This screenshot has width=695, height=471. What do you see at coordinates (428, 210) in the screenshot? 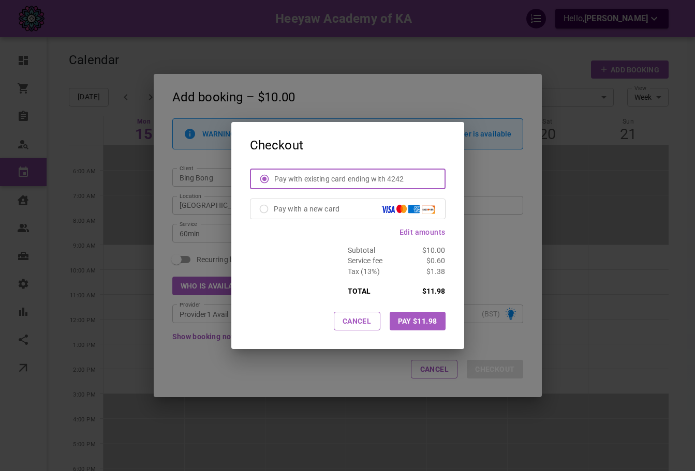
I see `img: disc` at bounding box center [428, 210].